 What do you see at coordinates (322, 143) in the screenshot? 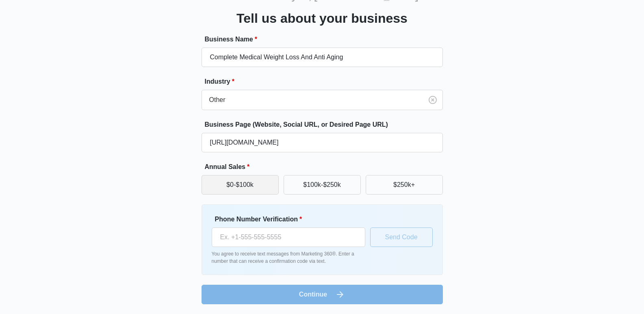
I see `input: e.g. janesplumbing.com` at bounding box center [322, 143].